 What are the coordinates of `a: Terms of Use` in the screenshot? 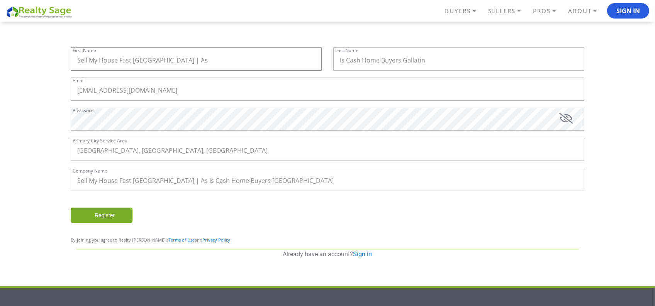 It's located at (182, 240).